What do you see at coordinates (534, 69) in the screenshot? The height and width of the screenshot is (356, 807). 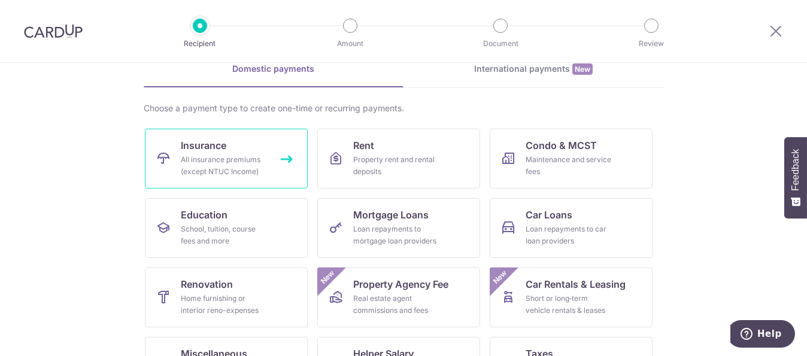 I see `div: International payments` at bounding box center [534, 69].